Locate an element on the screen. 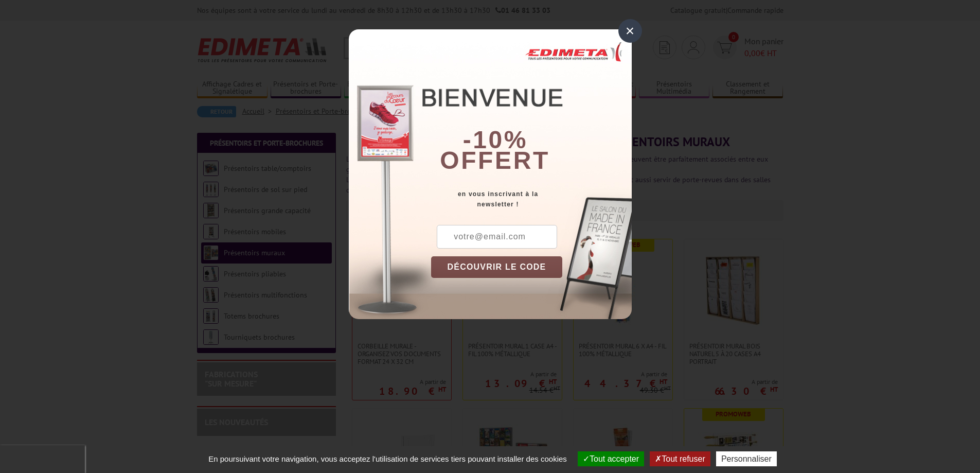 Image resolution: width=980 pixels, height=473 pixels. button: Tout refuser is located at coordinates (679, 459).